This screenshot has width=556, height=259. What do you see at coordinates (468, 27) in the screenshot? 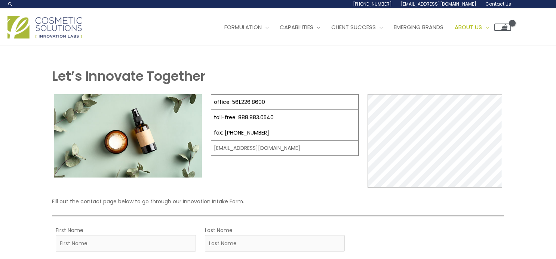
I see `span: About Us` at bounding box center [468, 27].